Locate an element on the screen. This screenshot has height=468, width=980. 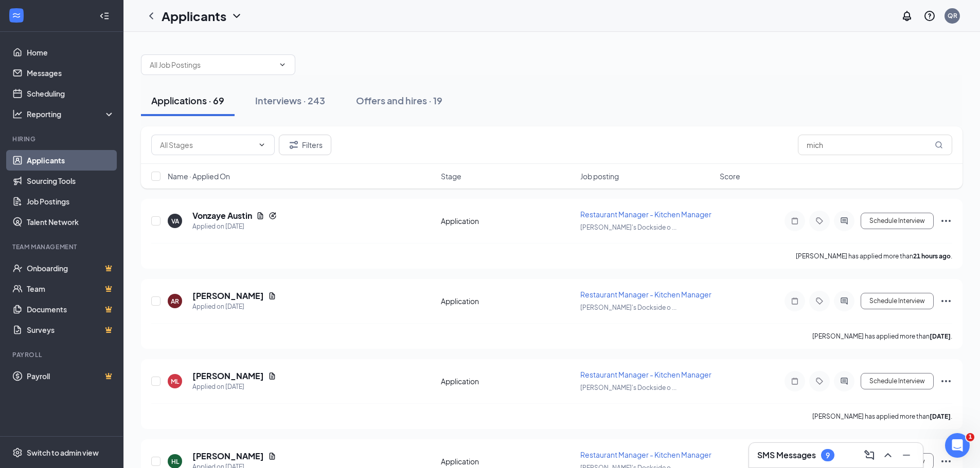
button: Filter Filters is located at coordinates (305, 145).